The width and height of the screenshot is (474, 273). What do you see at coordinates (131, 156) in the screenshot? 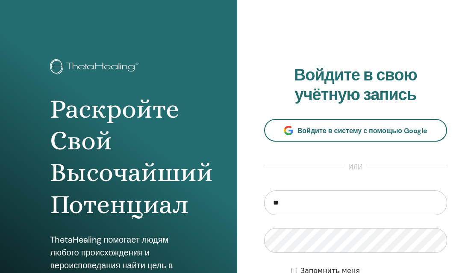
I see `ya-tr-span: Раскройте Свой Высочайший Потенциал` at bounding box center [131, 156].